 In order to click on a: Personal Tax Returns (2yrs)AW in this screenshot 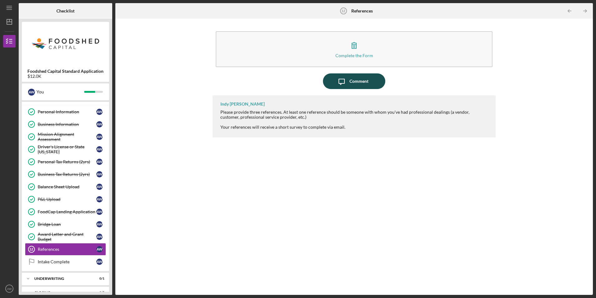, I will do `click(65, 162)`.